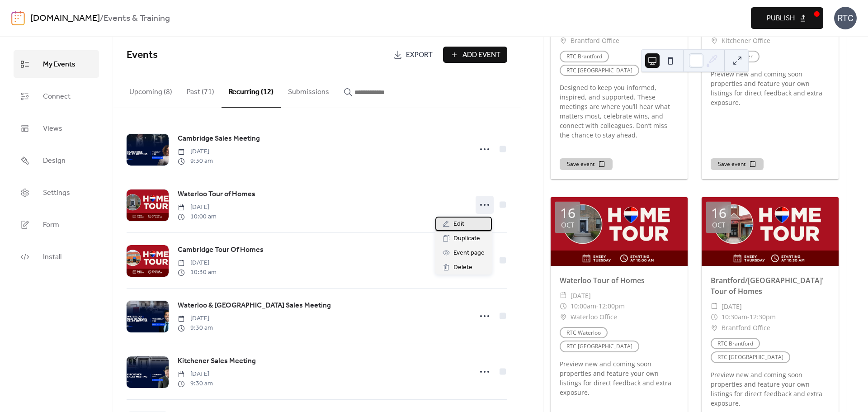  What do you see at coordinates (475, 55) in the screenshot?
I see `button: Add Event` at bounding box center [475, 55].